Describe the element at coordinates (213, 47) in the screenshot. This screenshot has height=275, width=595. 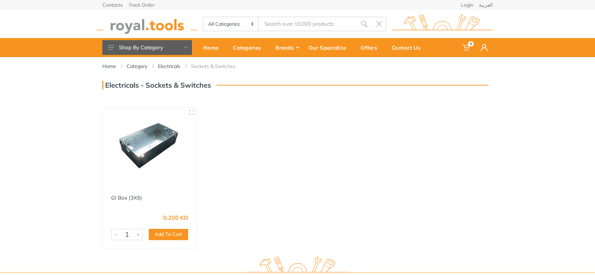
I see `div: Home` at that location.